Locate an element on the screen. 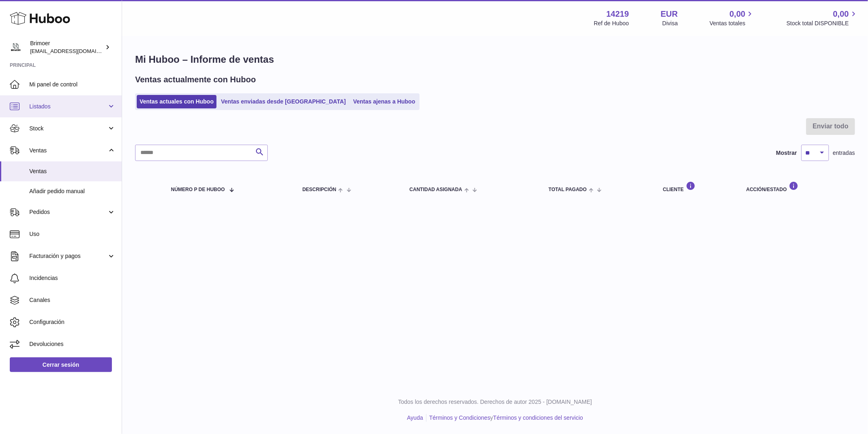  strong: 14219 is located at coordinates (618, 14).